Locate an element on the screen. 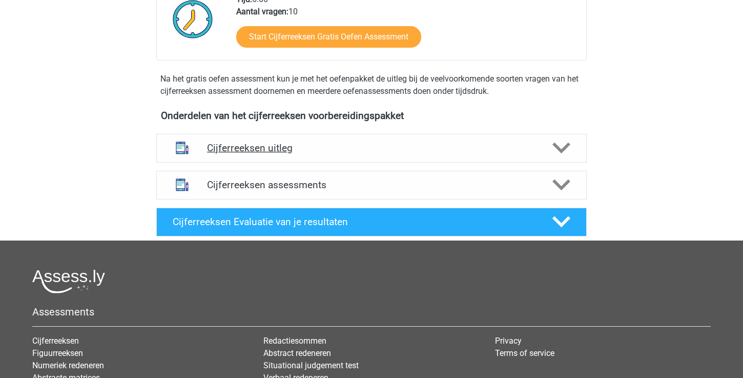 This screenshot has height=378, width=743. b: Aantal vragen: is located at coordinates (262, 11).